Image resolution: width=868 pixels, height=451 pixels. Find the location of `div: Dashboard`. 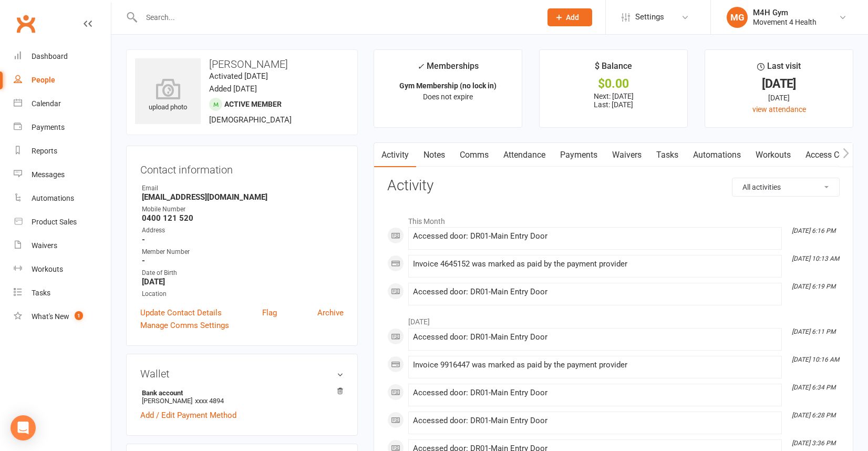

div: Dashboard is located at coordinates (49, 56).